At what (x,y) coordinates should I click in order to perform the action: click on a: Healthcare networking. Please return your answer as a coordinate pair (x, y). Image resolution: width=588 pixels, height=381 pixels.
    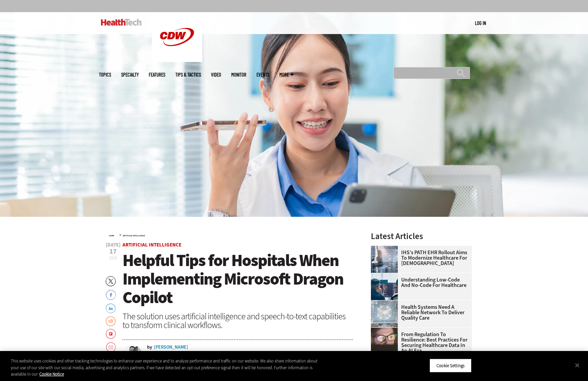
    Looking at the image, I should click on (386, 303).